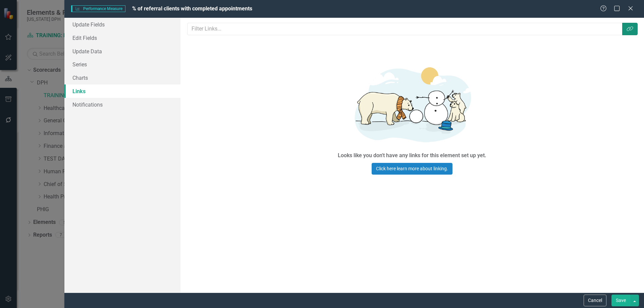 The height and width of the screenshot is (308, 644). I want to click on span: Performance Measure, so click(98, 9).